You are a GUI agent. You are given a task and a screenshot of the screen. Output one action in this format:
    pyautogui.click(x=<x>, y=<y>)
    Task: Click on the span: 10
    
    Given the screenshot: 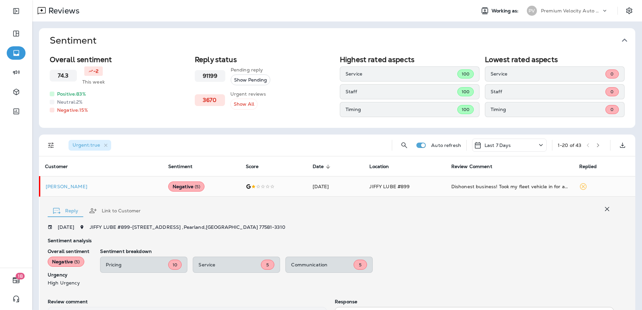 What is the action you would take?
    pyautogui.click(x=175, y=265)
    